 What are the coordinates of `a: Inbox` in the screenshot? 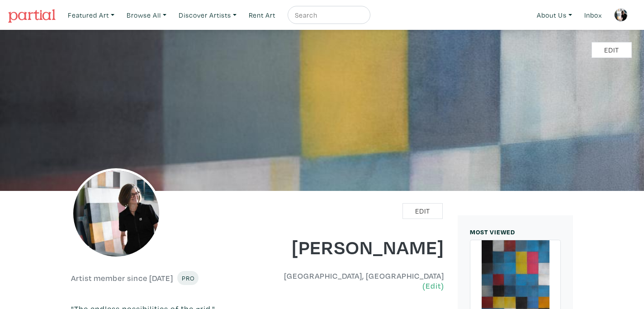 It's located at (593, 15).